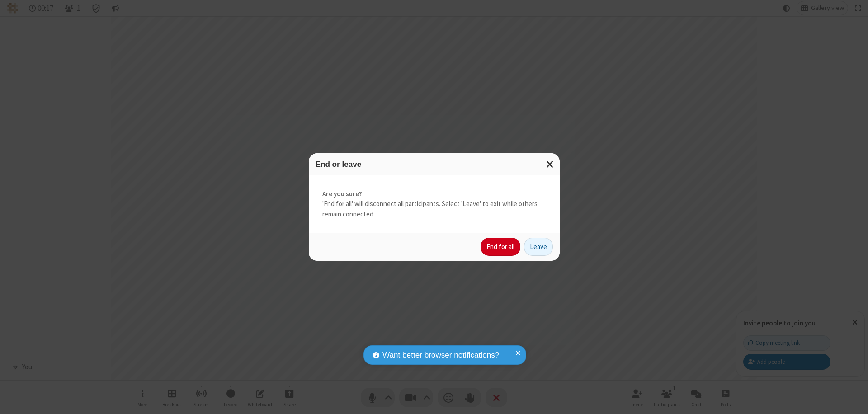  Describe the element at coordinates (434, 204) in the screenshot. I see `div: 'End for all' will disconnect all participants. Select 'Leave' to exit while others remain connec...` at that location.